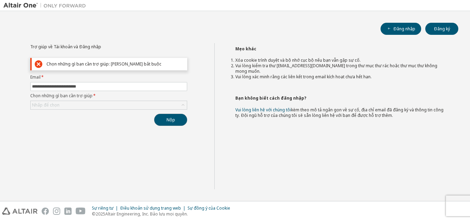 This screenshot has width=470, height=221. I want to click on img: instagram.svg, so click(56, 211).